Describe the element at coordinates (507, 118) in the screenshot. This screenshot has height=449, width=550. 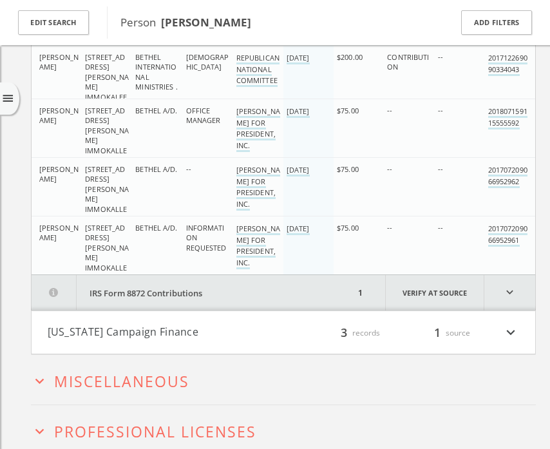
I see `a: 201807159115555592` at that location.